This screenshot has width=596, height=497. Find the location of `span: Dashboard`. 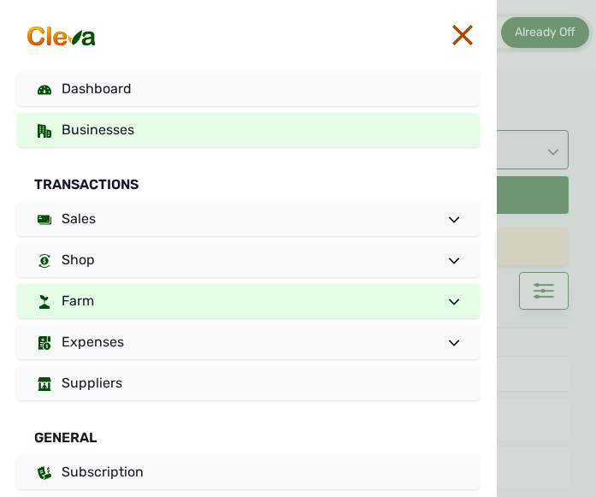

span: Dashboard is located at coordinates (97, 88).